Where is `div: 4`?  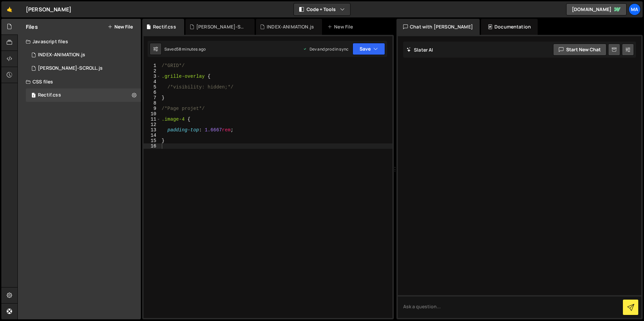
div: 4 is located at coordinates (152, 82).